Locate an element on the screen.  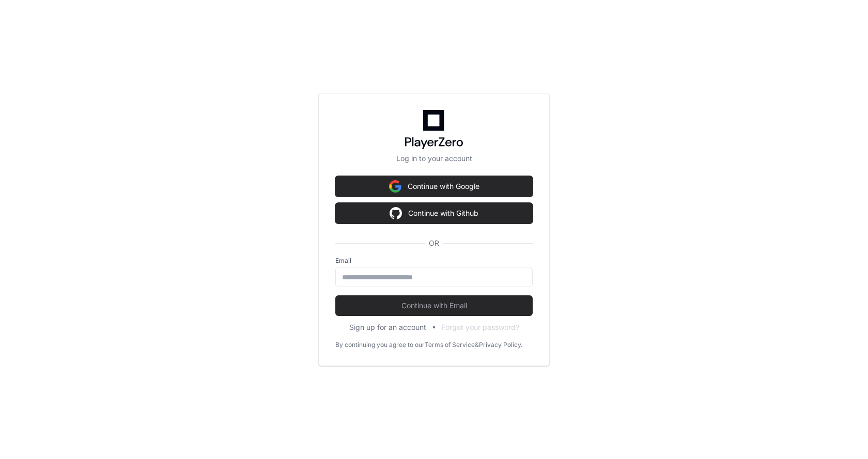
label: Email is located at coordinates (434, 261).